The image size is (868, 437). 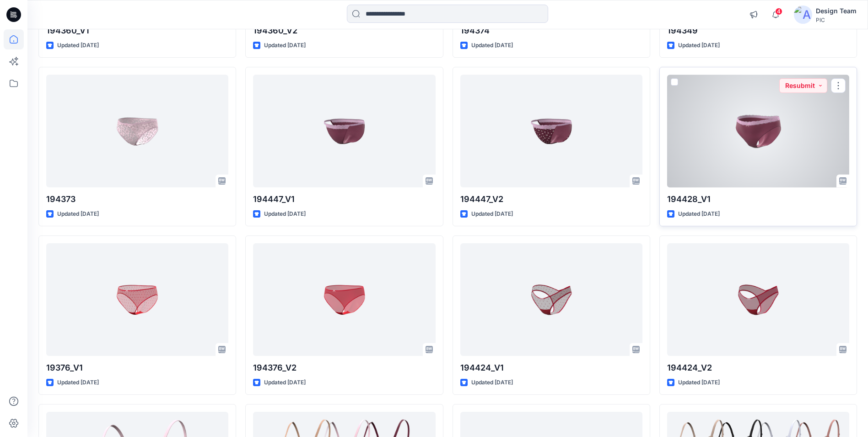 What do you see at coordinates (758, 31) in the screenshot?
I see `p: 194349` at bounding box center [758, 31].